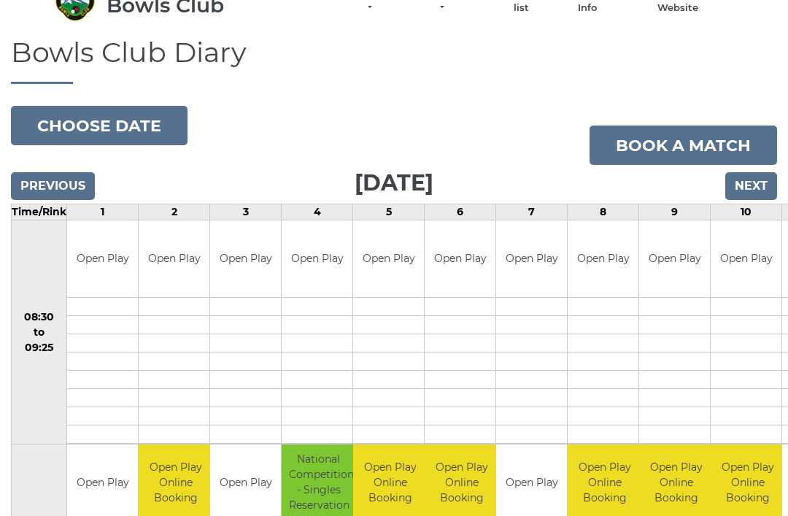 This screenshot has height=516, width=788. I want to click on td: 6, so click(460, 212).